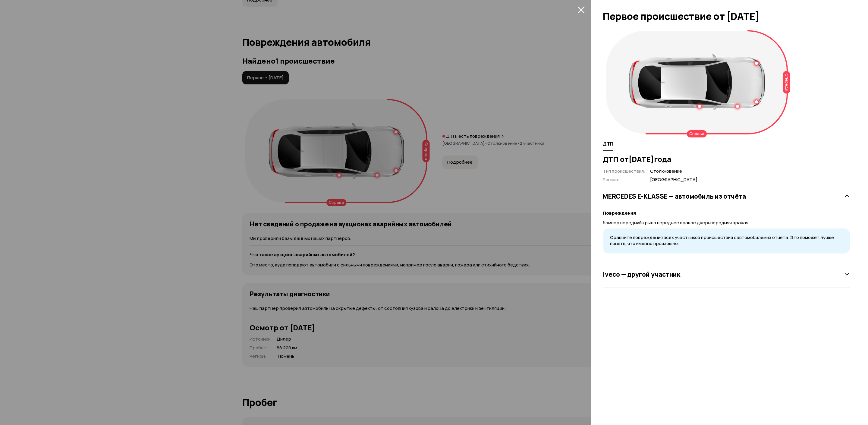  What do you see at coordinates (624, 171) in the screenshot?
I see `span: Тип происшествия :` at bounding box center [624, 171].